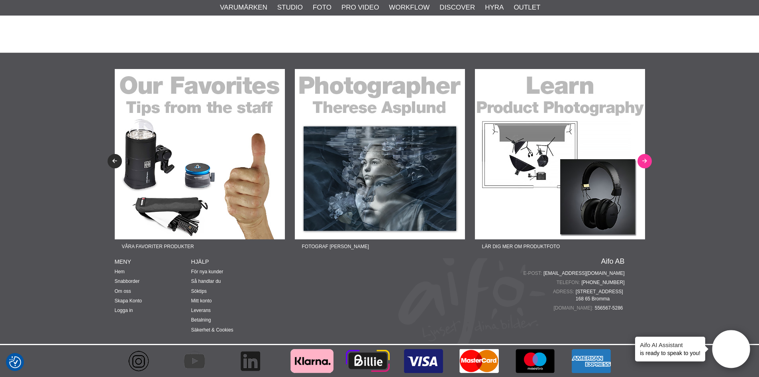 The width and height of the screenshot is (759, 377). I want to click on button: Previous, so click(115, 161).